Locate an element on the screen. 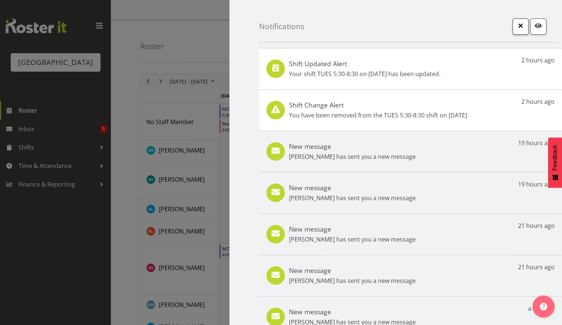  button: Mark as read is located at coordinates (539, 27).